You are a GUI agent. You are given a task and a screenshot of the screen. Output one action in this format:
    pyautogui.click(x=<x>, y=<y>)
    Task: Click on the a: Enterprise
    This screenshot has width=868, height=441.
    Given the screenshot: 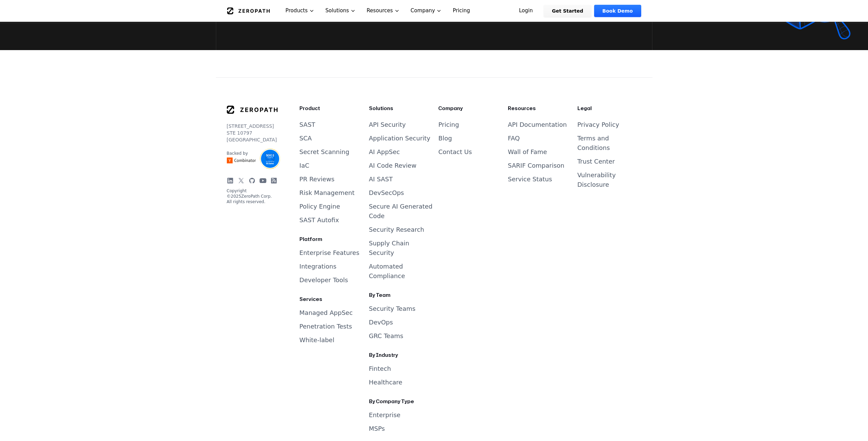 What is the action you would take?
    pyautogui.click(x=384, y=415)
    